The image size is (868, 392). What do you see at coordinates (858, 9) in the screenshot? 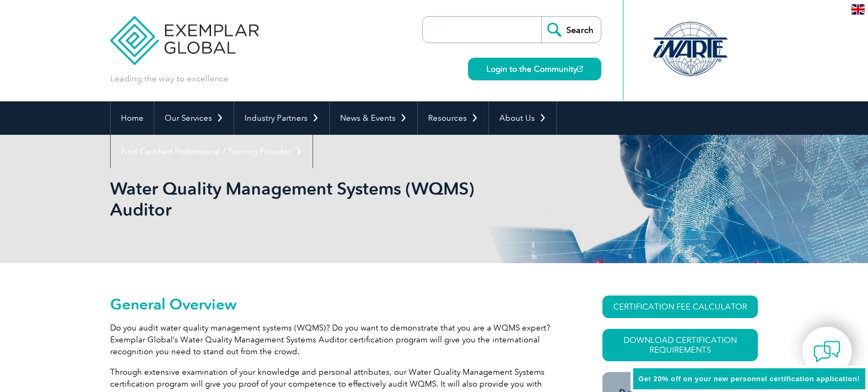
I see `img: en` at bounding box center [858, 9].